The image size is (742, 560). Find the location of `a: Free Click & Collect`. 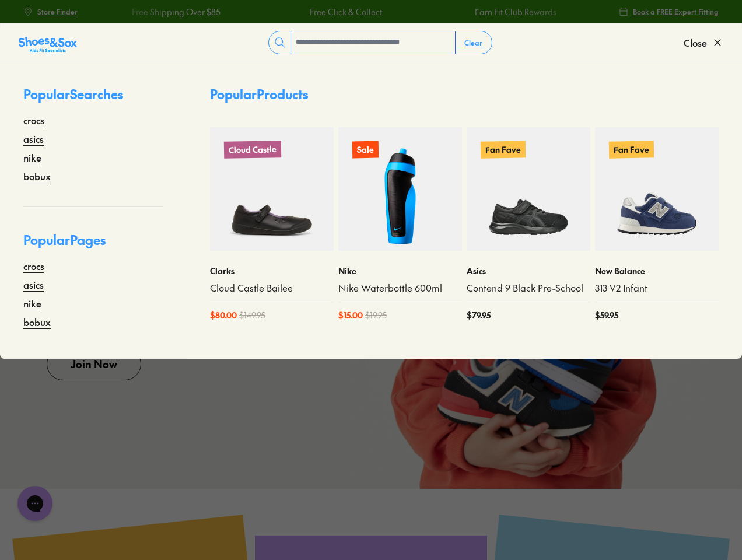

a: Free Click & Collect is located at coordinates (330, 12).